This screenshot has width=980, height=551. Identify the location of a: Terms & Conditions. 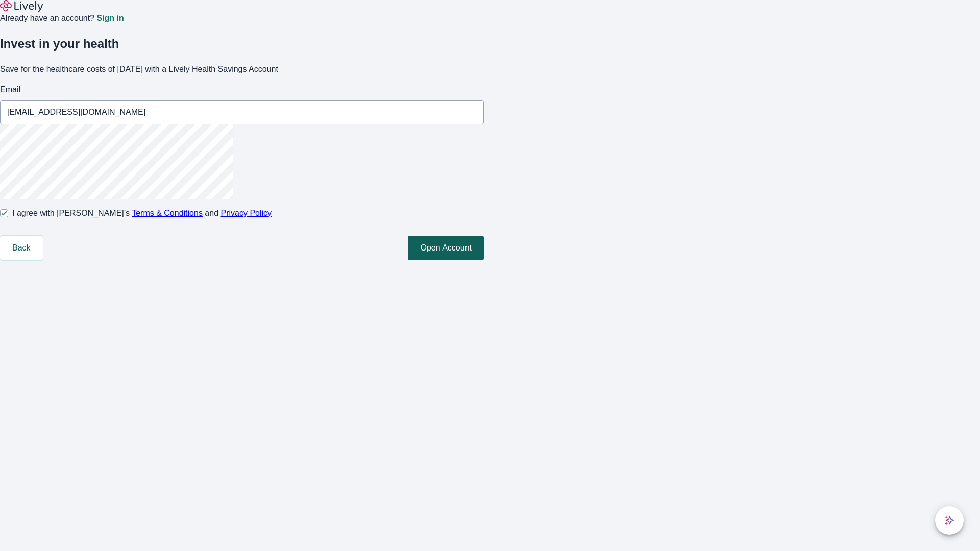
(167, 213).